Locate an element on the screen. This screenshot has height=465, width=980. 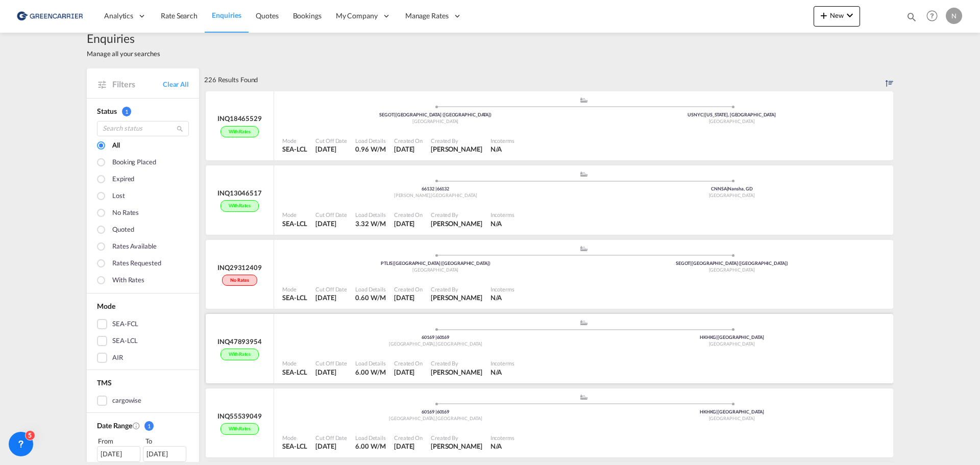
div: Booking placed is located at coordinates (134, 163).